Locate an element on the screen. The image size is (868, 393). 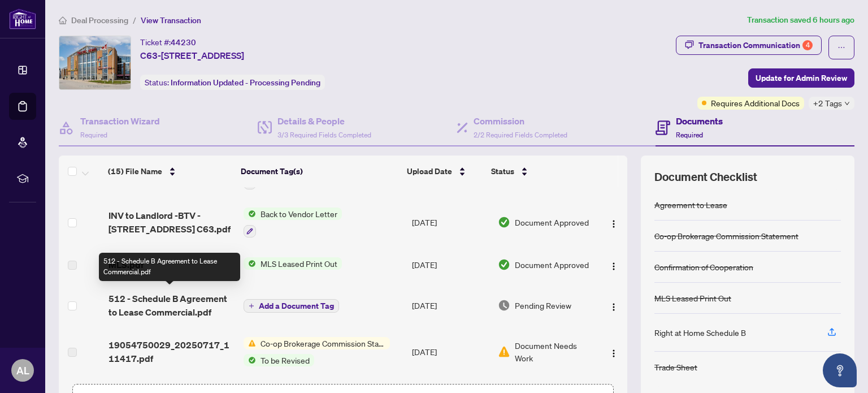
span: Document Checklist is located at coordinates (706, 177).